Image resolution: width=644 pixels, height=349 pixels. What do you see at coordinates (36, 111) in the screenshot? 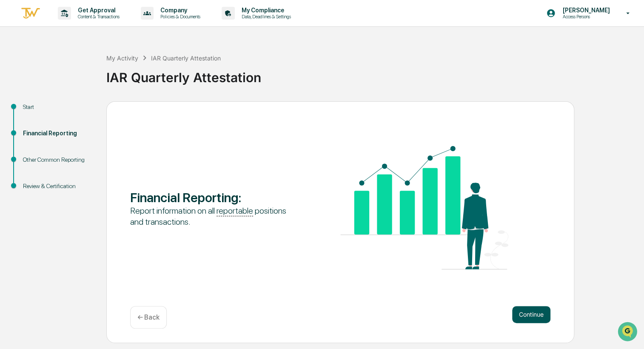
I see `span: Preclearance` at bounding box center [36, 111].